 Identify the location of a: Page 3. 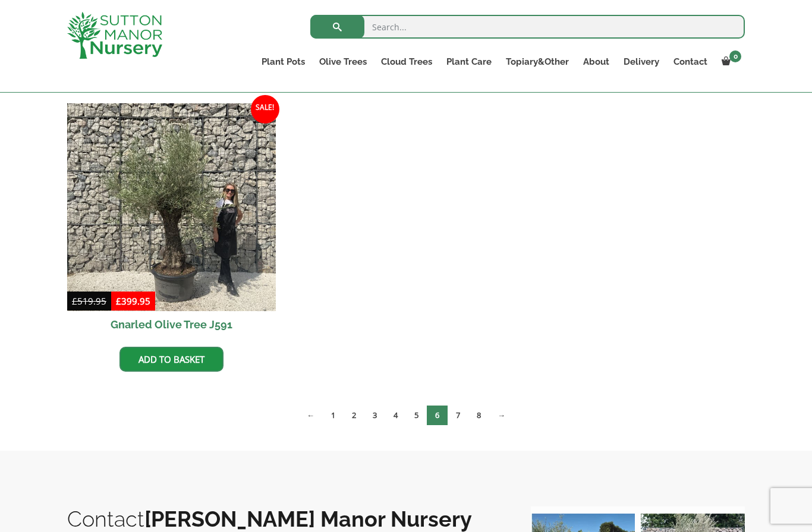
(374, 415).